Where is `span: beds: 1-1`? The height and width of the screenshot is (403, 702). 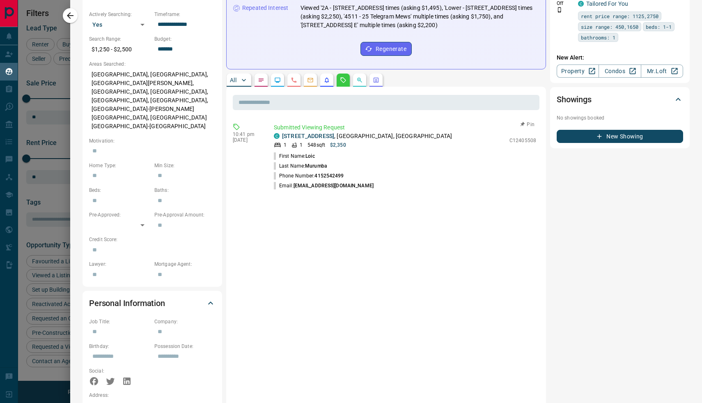 span: beds: 1-1 is located at coordinates (658, 27).